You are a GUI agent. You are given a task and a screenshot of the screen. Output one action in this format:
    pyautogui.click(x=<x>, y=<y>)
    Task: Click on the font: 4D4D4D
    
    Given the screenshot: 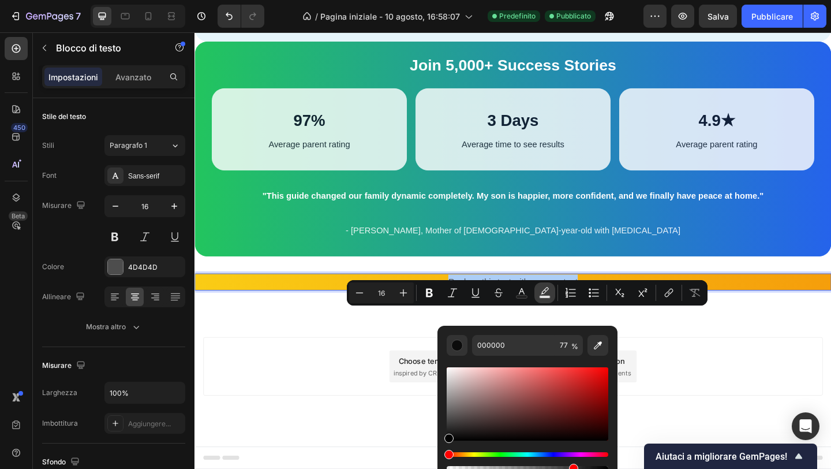 What is the action you would take?
    pyautogui.click(x=143, y=267)
    